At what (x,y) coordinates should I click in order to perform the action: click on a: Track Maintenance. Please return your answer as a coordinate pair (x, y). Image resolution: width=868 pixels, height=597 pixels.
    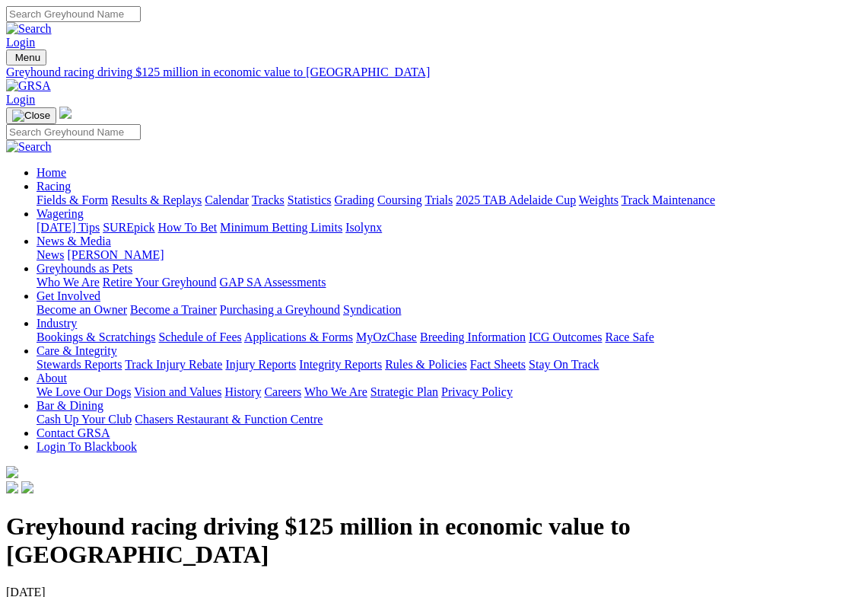
    Looking at the image, I should click on (668, 199).